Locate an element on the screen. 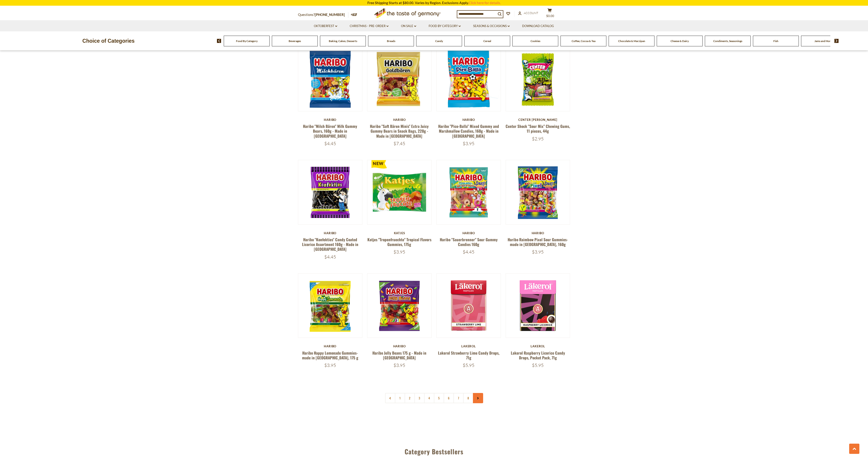  img: Katjes "Tropenfruechte" Tropical Flavors Gummies, 175g is located at coordinates (400, 192).